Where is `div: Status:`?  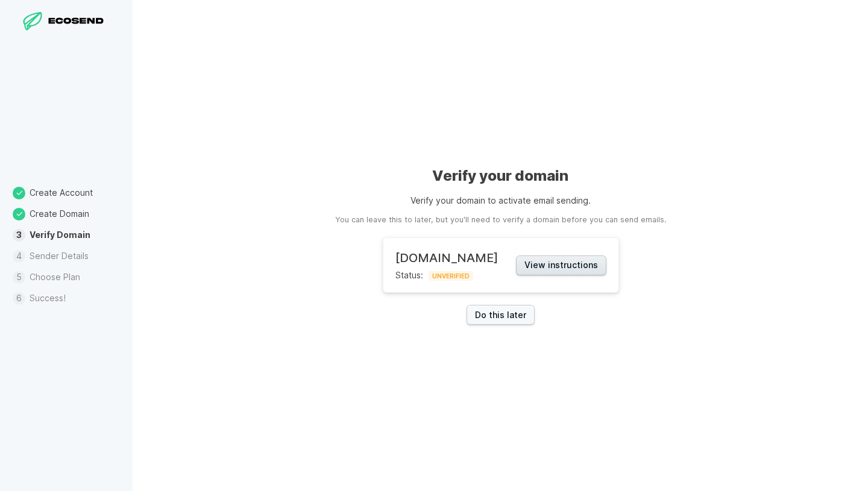
div: Status: is located at coordinates (446, 265).